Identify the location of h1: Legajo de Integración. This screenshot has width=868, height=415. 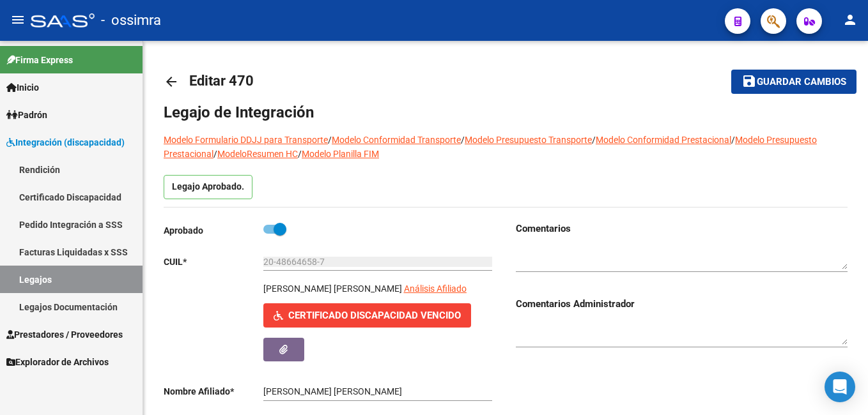
(505, 112).